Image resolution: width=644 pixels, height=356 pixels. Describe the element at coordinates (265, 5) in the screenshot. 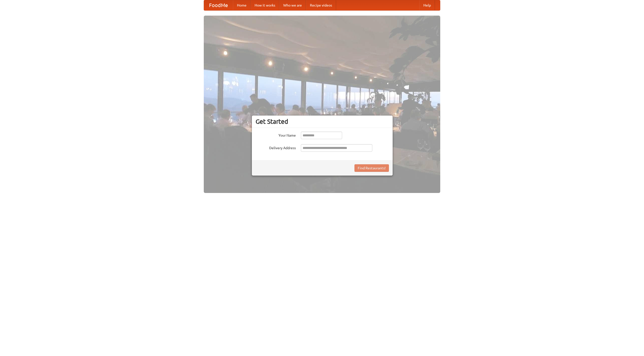

I see `a: How it works` at that location.